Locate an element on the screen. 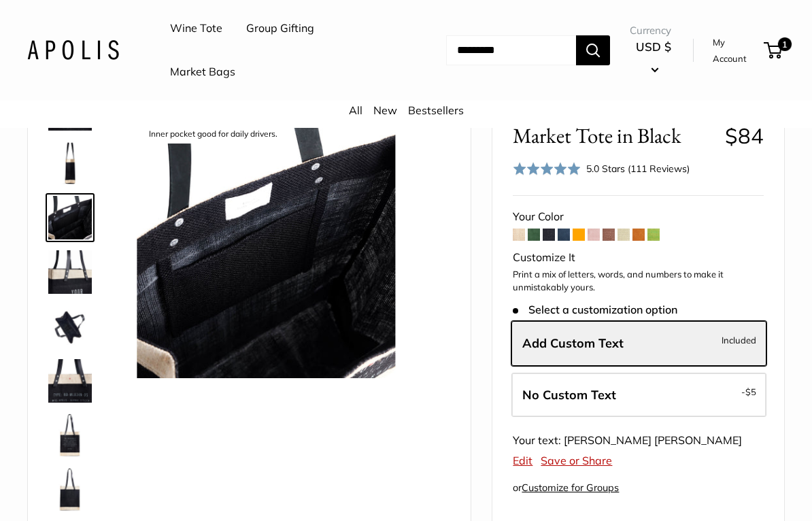  img: description_The red cross stitch represents our standard for quality and craftsmanship. is located at coordinates (70, 381).